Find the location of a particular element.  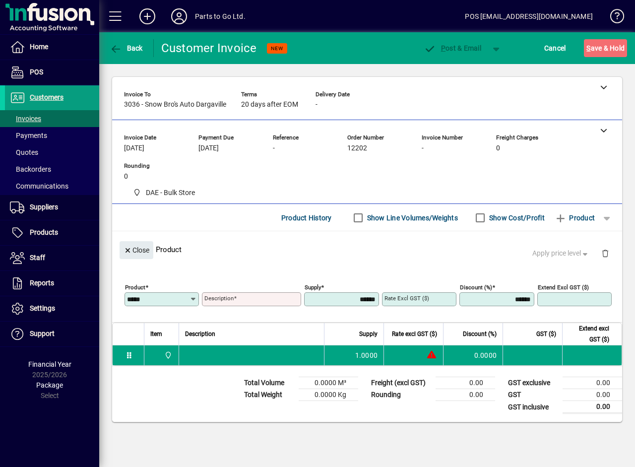

app-page-header-button: Delete is located at coordinates (605, 253).